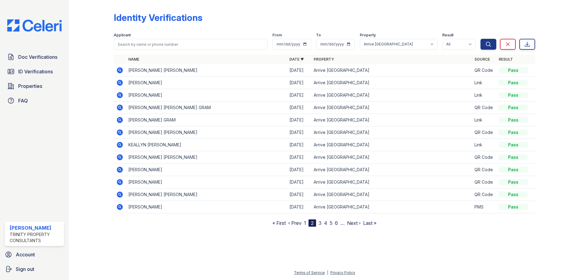 The image size is (580, 280). Describe the element at coordinates (34, 269) in the screenshot. I see `button: Sign out` at that location.